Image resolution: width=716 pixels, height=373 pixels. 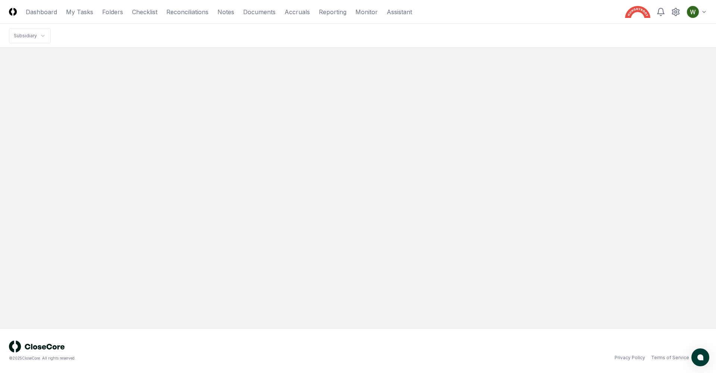 I want to click on a: My Tasks, so click(x=79, y=12).